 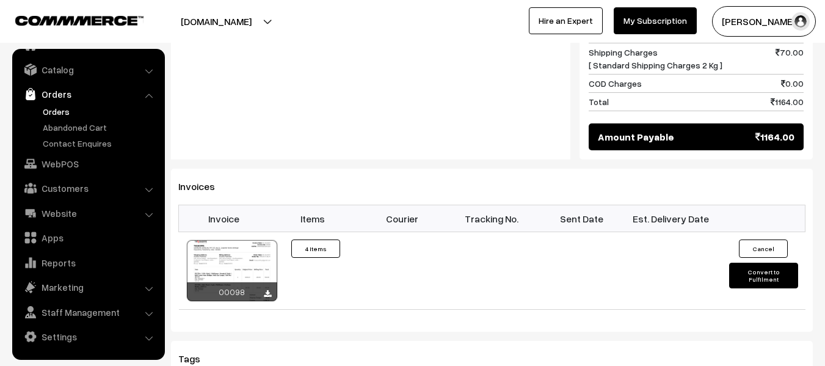 What do you see at coordinates (581, 219) in the screenshot?
I see `th: Sent Date` at bounding box center [581, 219].